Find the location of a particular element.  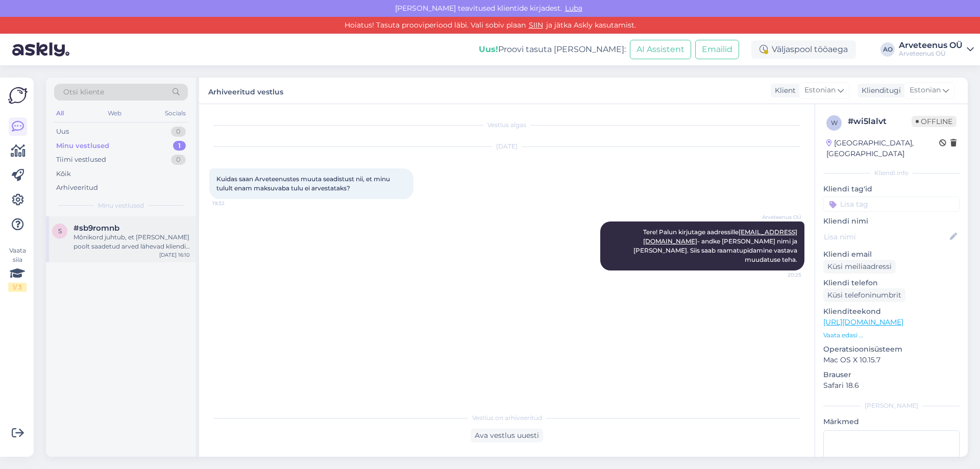

div: Socials is located at coordinates (175, 113).